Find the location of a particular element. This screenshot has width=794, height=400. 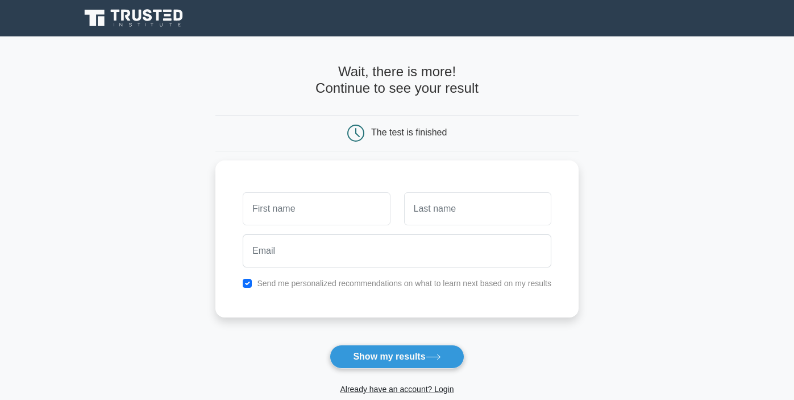

input: First name is located at coordinates (316, 209).